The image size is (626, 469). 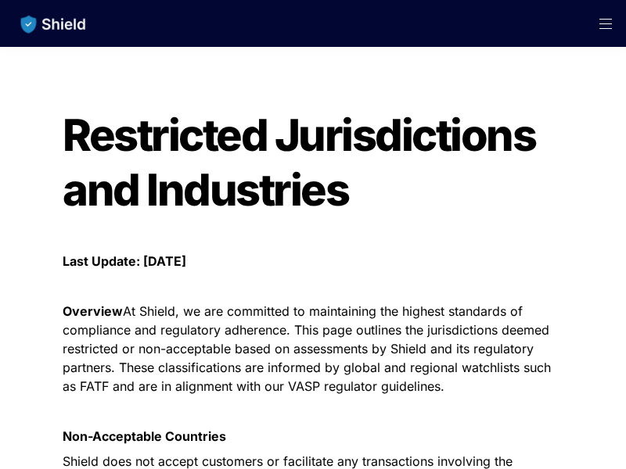 I want to click on span: Restricted Jurisdictions and Industries, so click(x=303, y=163).